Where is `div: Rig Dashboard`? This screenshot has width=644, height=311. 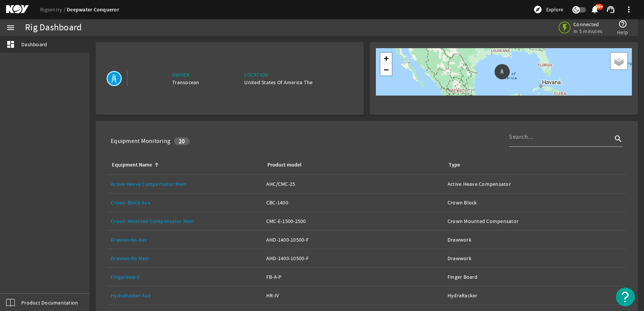
div: Rig Dashboard is located at coordinates (53, 28).